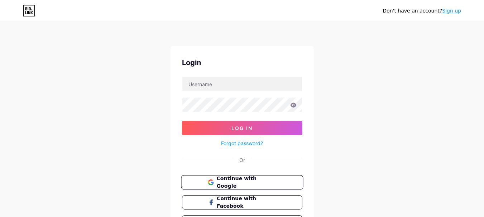  Describe the element at coordinates (242, 128) in the screenshot. I see `span: Log In` at that location.